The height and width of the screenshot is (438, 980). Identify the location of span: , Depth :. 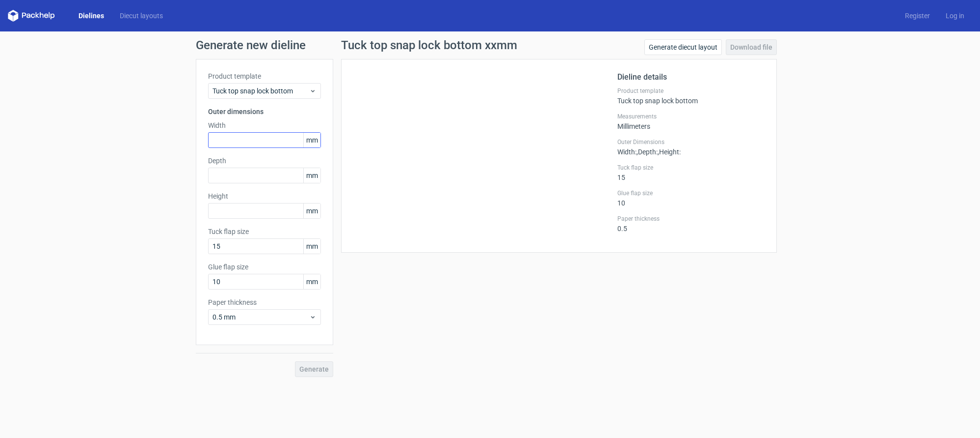
(647, 152).